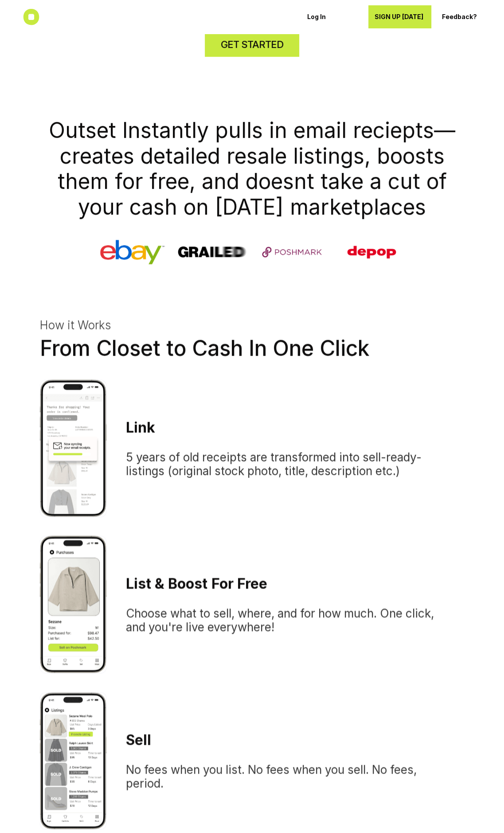 The image size is (504, 833). I want to click on p: Feedback?, so click(467, 17).